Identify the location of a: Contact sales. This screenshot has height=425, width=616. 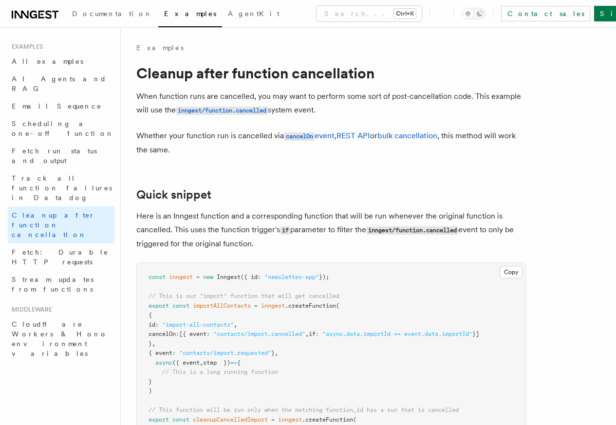
(546, 14).